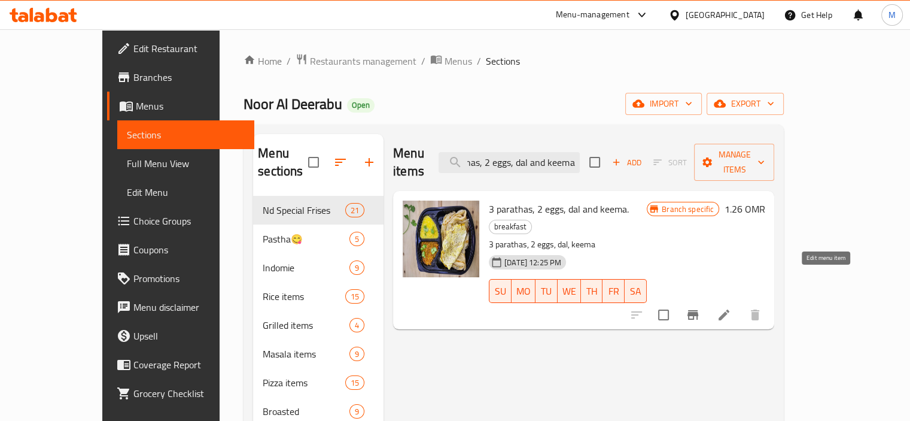  What do you see at coordinates (189, 393) in the screenshot?
I see `span: Grocery Checklist` at bounding box center [189, 393].